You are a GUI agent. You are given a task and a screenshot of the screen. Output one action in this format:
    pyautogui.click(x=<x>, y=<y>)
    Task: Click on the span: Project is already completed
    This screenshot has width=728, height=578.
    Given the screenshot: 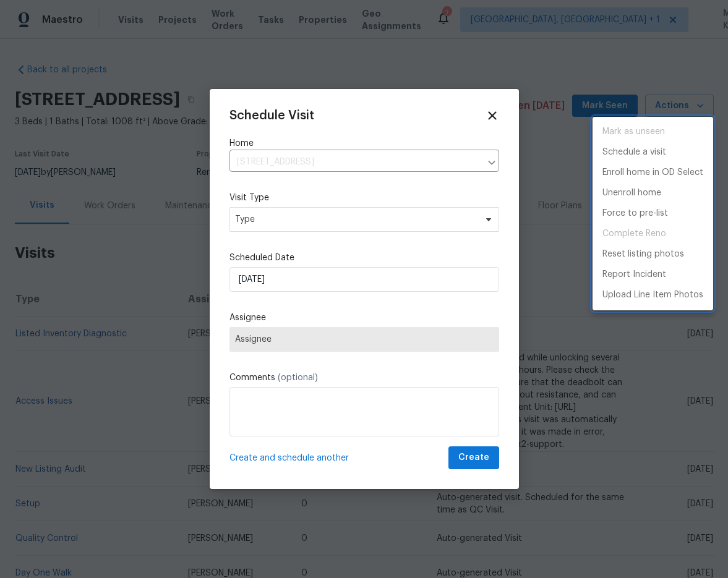 What is the action you would take?
    pyautogui.click(x=652, y=233)
    